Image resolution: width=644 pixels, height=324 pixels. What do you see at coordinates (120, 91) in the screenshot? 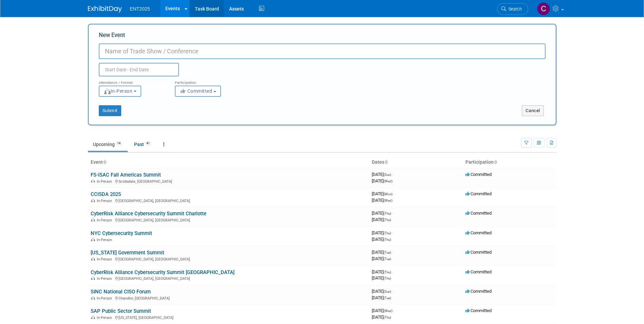
I see `button: In-Person` at bounding box center [120, 91].